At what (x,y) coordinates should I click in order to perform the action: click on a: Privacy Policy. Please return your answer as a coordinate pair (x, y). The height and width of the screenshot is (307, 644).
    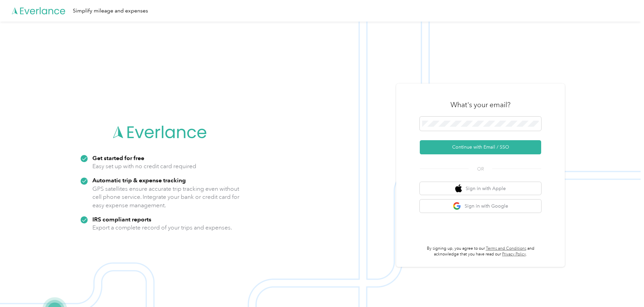
    Looking at the image, I should click on (514, 254).